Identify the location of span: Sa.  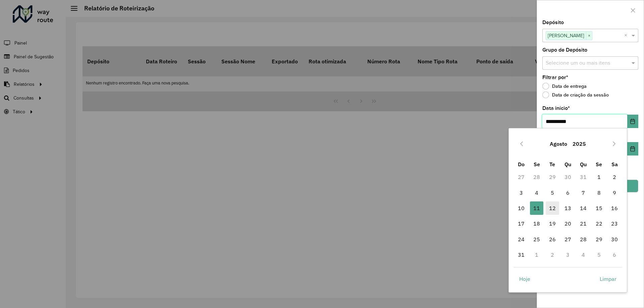
(615, 164).